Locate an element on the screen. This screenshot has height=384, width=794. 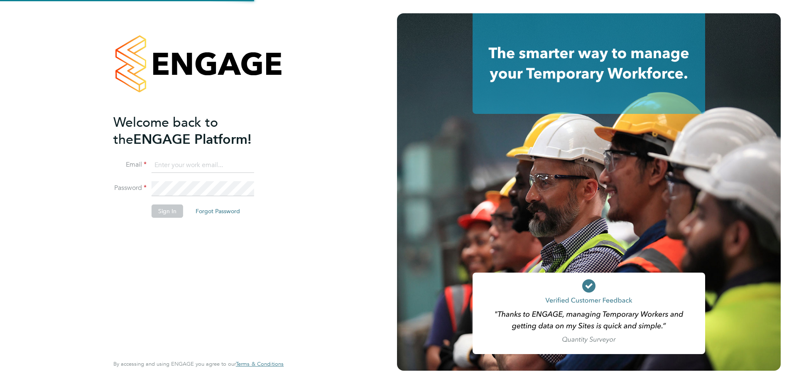
span: Terms & Conditions is located at coordinates (259, 363).